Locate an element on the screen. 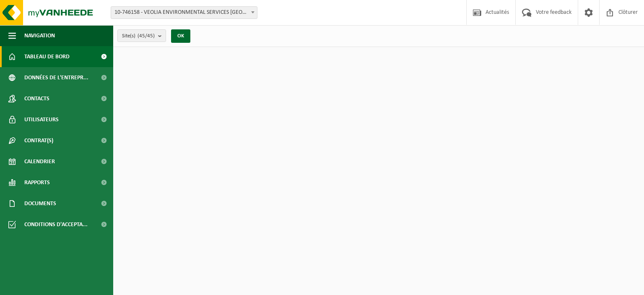 This screenshot has height=295, width=644. span: Données de l'entrepr... is located at coordinates (56, 77).